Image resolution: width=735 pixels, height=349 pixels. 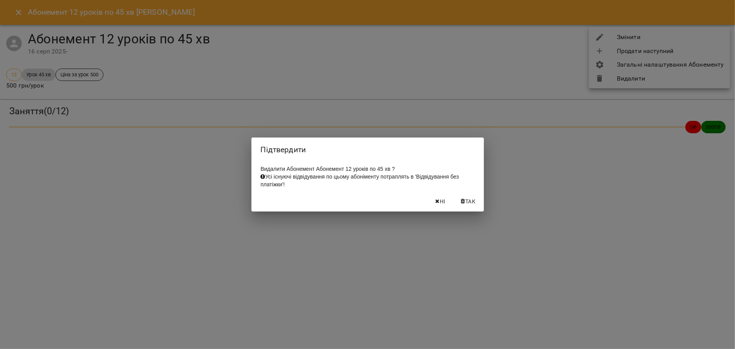 What do you see at coordinates (470, 201) in the screenshot?
I see `span: Так` at bounding box center [470, 201].